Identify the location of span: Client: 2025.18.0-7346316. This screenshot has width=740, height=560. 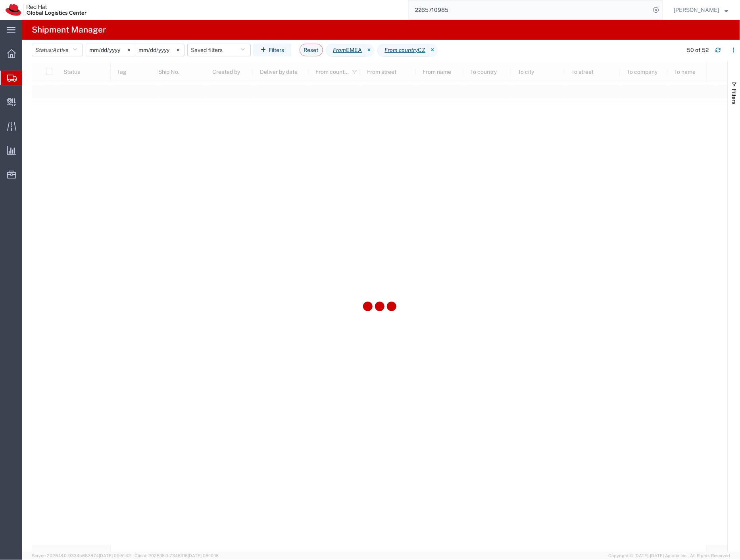
(176, 555).